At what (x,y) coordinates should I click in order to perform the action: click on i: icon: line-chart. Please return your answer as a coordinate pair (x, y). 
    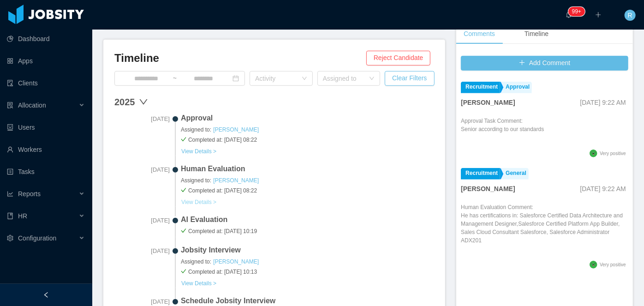
    Looking at the image, I should click on (10, 194).